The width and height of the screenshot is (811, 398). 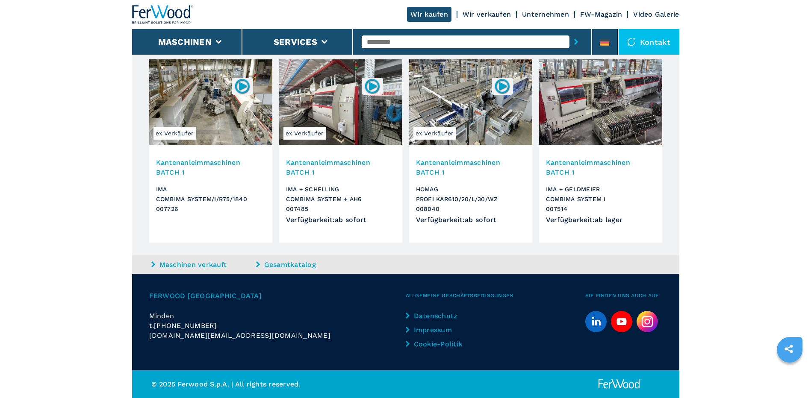 What do you see at coordinates (211, 199) in the screenshot?
I see `h3: IMA COMBIMA SYSTEM/I/R75/1840 007726` at bounding box center [211, 199].